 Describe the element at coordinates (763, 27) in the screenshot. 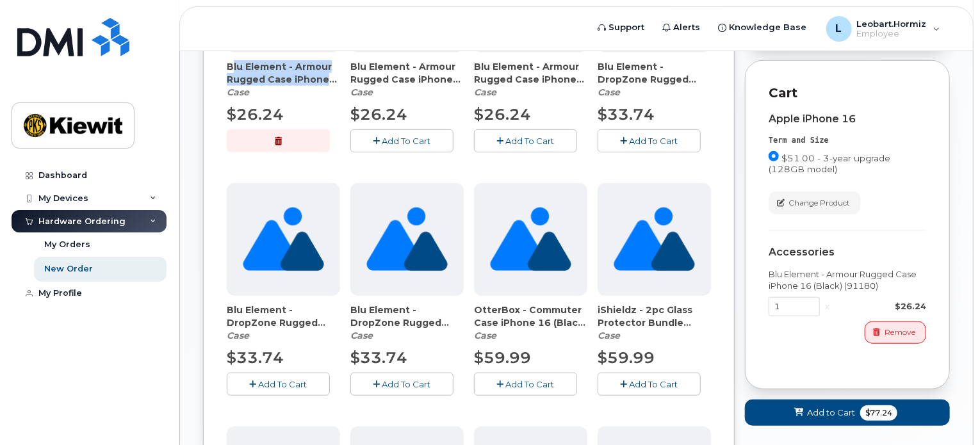

I see `a: Knowledge Base` at that location.